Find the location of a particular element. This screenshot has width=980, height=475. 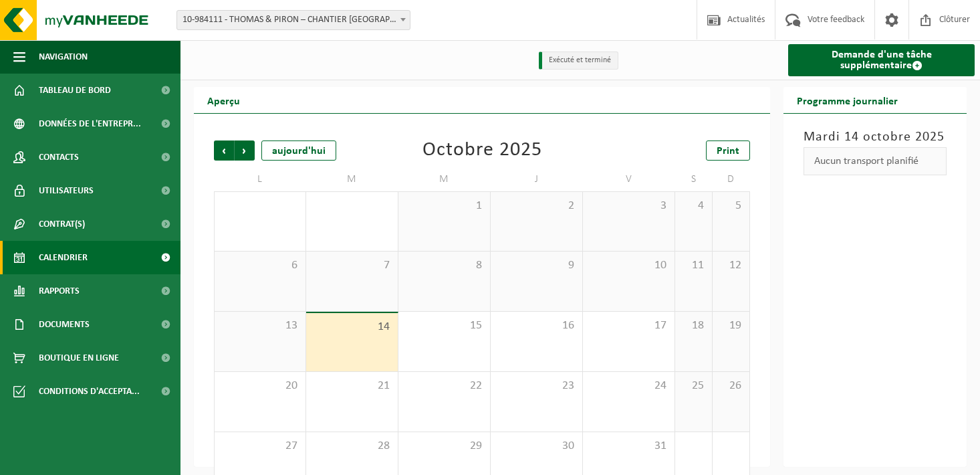

span: 13 is located at coordinates (260, 326).